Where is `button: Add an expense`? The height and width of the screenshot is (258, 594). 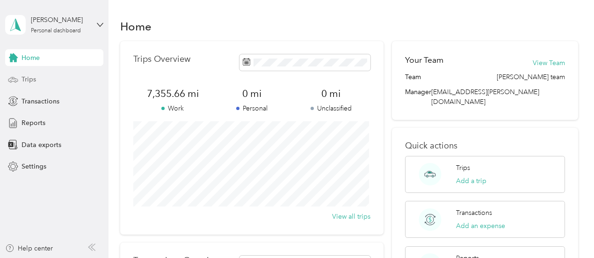
button: Add an expense is located at coordinates (480, 225).